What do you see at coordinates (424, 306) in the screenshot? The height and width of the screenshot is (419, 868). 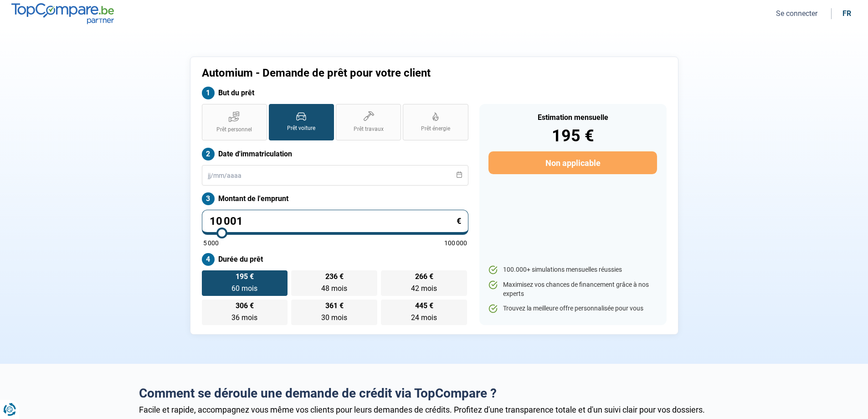 I see `span: 445 €` at bounding box center [424, 306].